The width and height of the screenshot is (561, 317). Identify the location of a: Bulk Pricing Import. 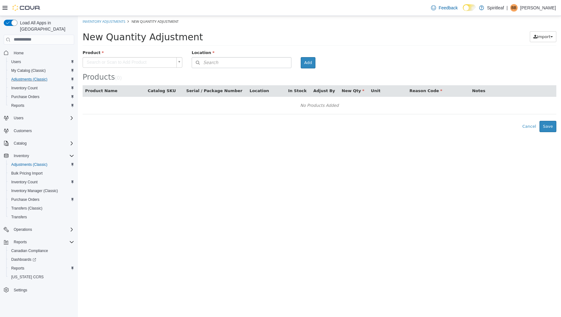
(27, 173).